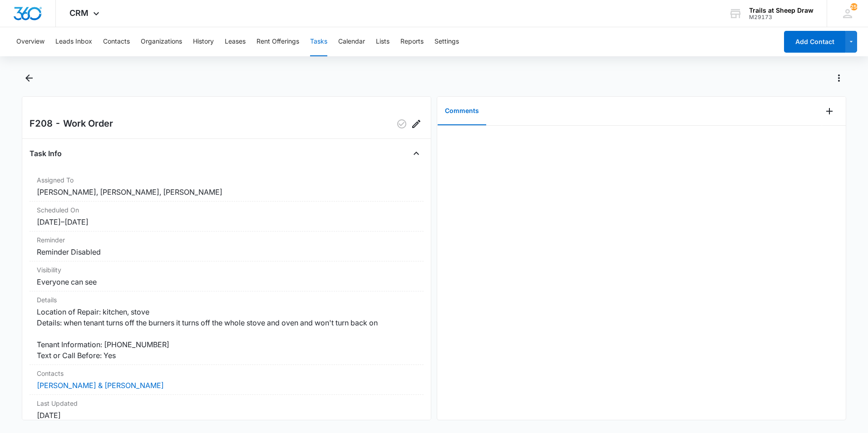  What do you see at coordinates (227, 299) in the screenshot?
I see `dt: Details` at bounding box center [227, 299].